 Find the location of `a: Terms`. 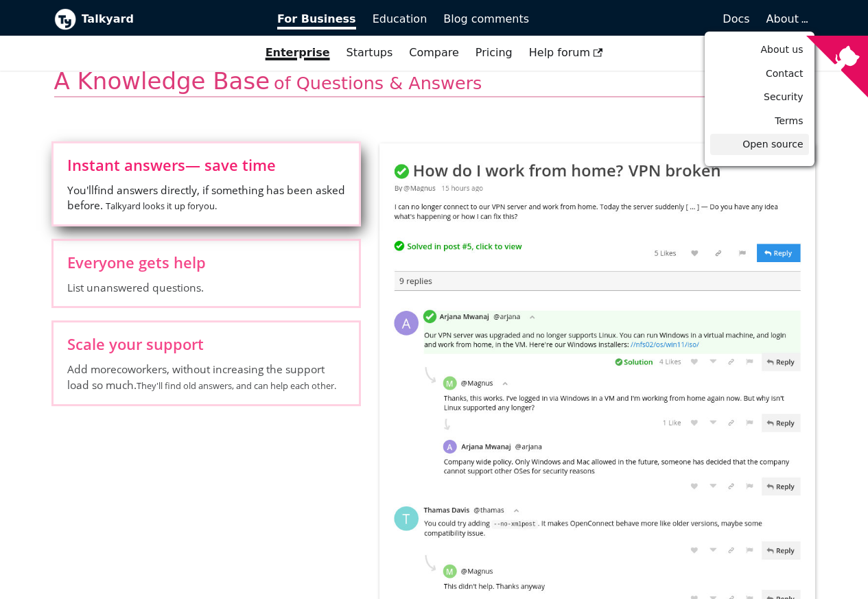

a: Terms is located at coordinates (759, 121).